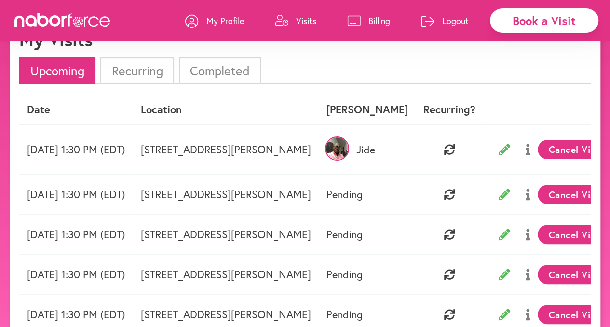  Describe the element at coordinates (449, 109) in the screenshot. I see `th: Recurring?` at that location.